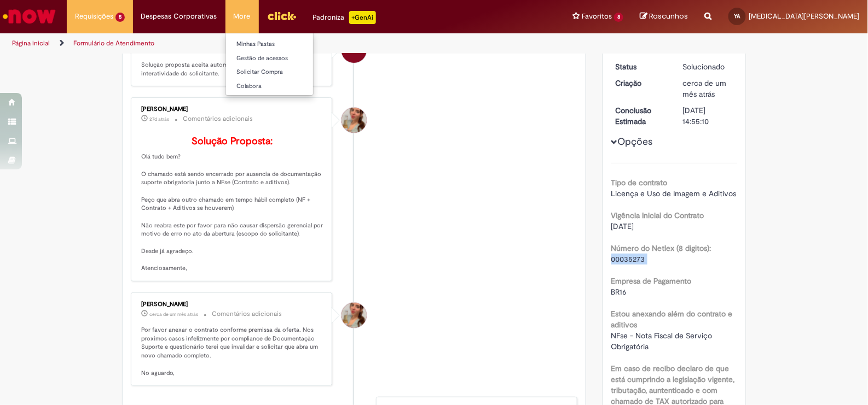  Describe the element at coordinates (242, 17) in the screenshot. I see `span: More` at that location.